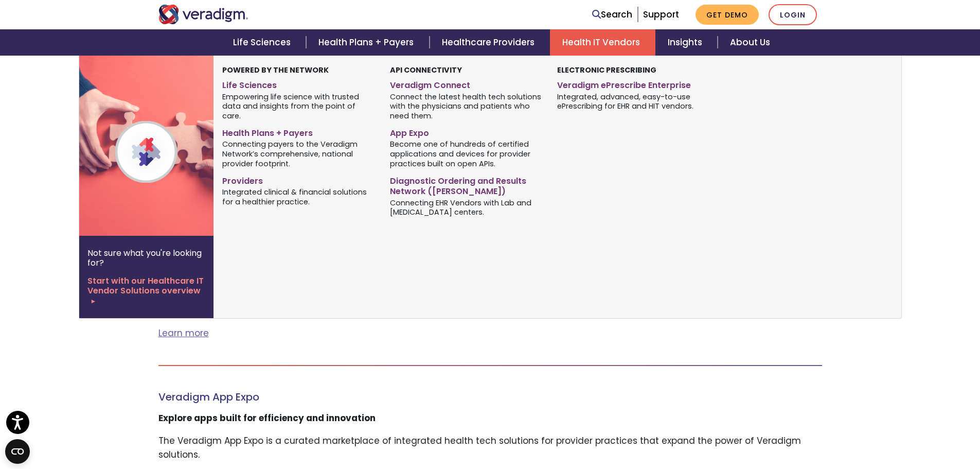 The width and height of the screenshot is (980, 469). Describe the element at coordinates (661, 14) in the screenshot. I see `a: Support` at that location.